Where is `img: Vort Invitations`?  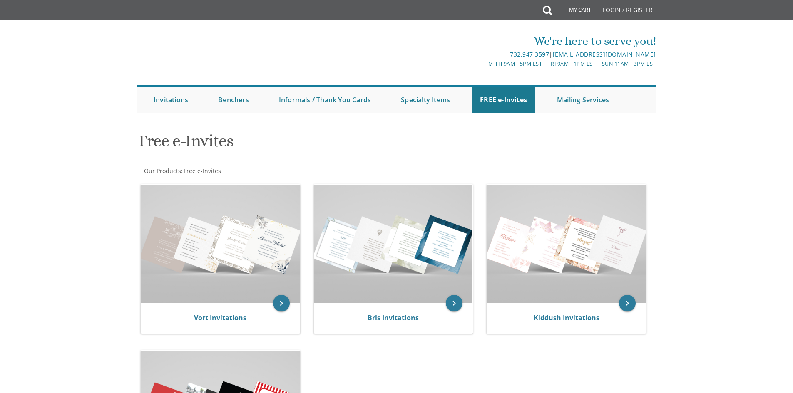
img: Vort Invitations is located at coordinates (220, 244).